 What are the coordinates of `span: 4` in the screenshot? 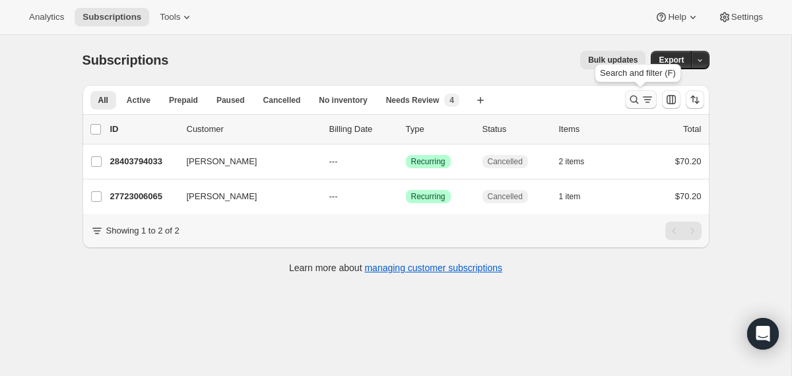 It's located at (451, 100).